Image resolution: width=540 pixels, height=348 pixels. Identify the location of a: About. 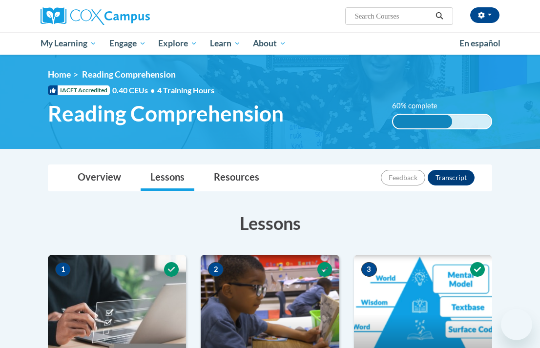
(270, 43).